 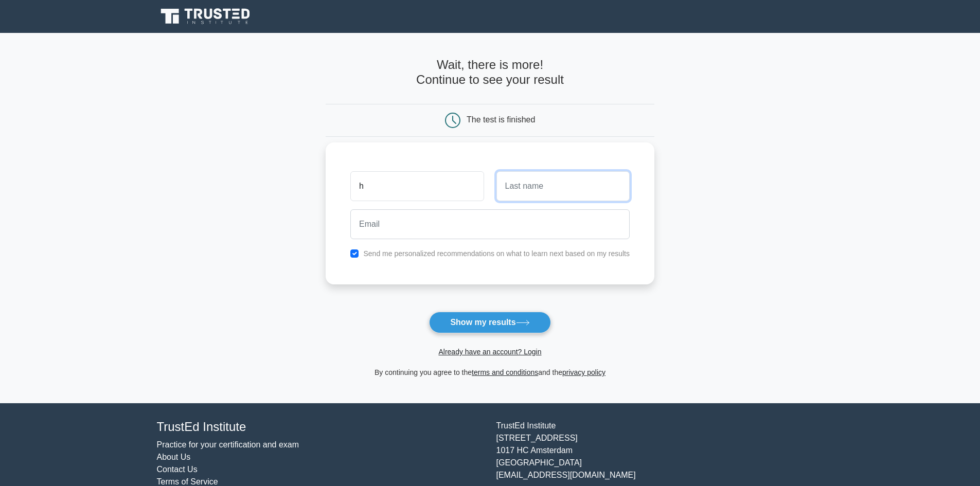 I want to click on input: Email, so click(x=490, y=225).